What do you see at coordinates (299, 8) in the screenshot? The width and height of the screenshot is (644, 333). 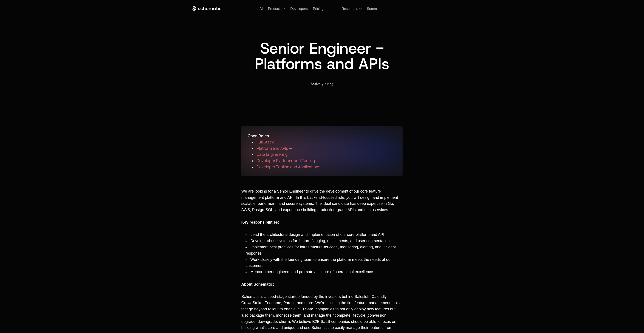 I see `span: Developers` at bounding box center [299, 8].